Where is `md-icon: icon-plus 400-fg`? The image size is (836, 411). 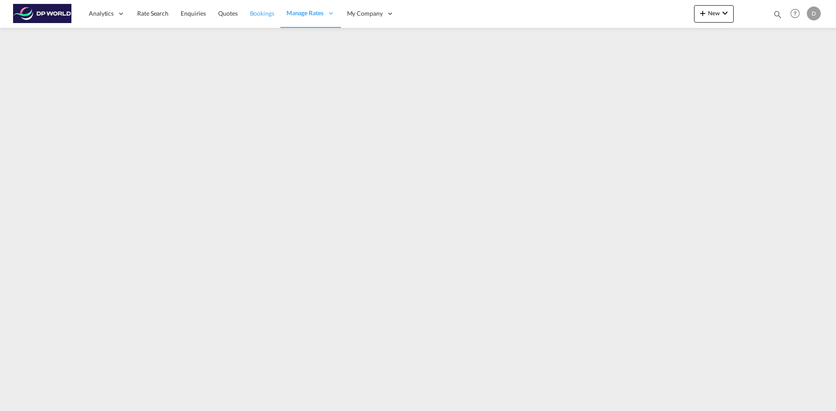 md-icon: icon-plus 400-fg is located at coordinates (702, 13).